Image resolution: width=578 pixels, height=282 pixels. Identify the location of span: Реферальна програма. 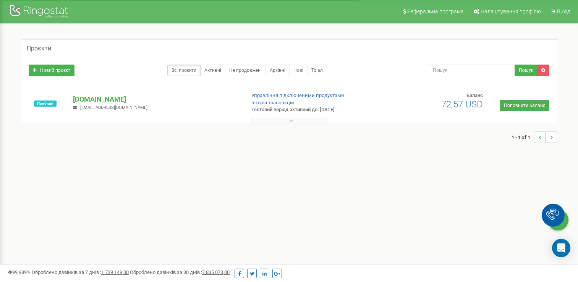
(435, 11).